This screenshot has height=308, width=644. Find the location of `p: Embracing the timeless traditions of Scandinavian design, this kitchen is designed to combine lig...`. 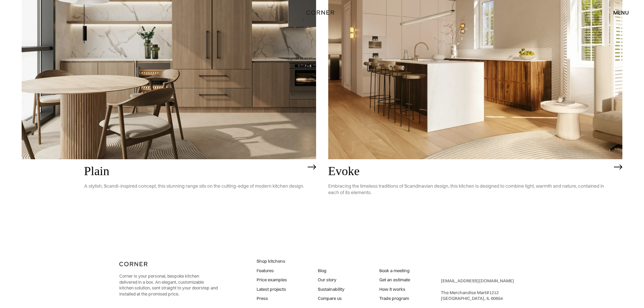

p: Embracing the timeless traditions of Scandinavian design, this kitchen is designed to combine lig... is located at coordinates (470, 189).